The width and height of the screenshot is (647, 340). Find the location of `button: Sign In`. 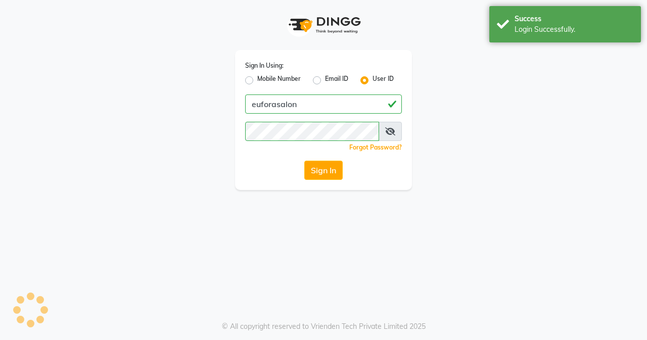

button: Sign In is located at coordinates (324, 170).